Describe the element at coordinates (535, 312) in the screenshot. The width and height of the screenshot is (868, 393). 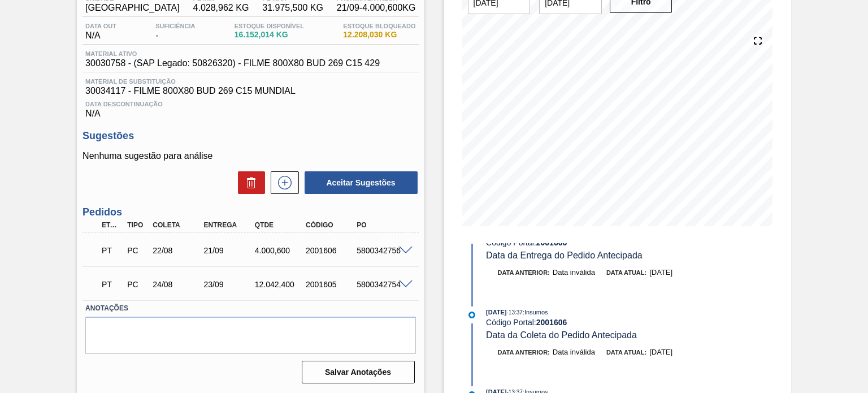
I see `span: : Insumos` at that location.